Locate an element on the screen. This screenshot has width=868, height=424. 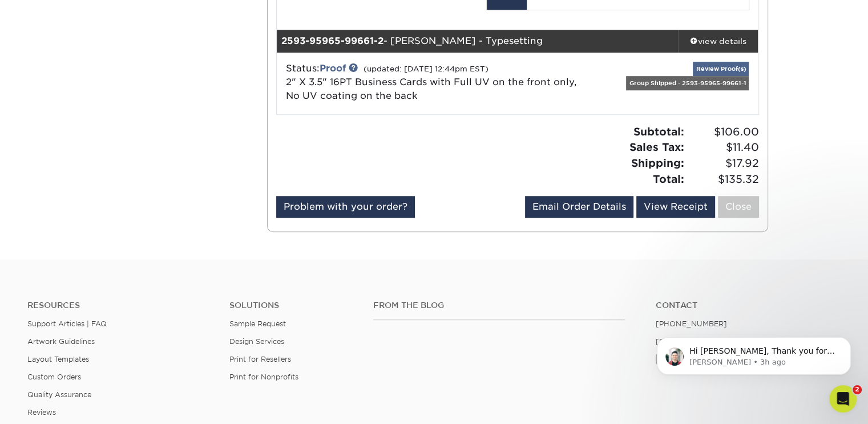
h4: Contact is located at coordinates (748, 305).